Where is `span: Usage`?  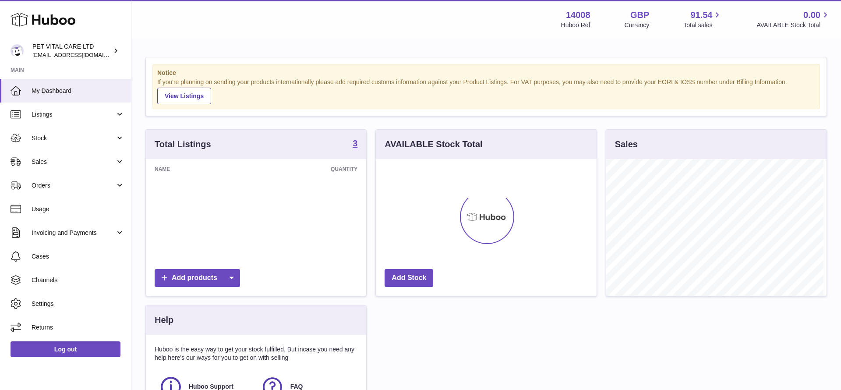 span: Usage is located at coordinates (78, 209).